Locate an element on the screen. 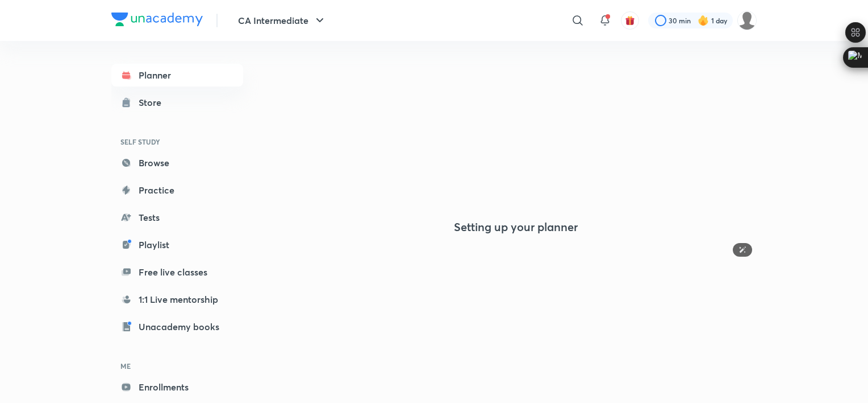  a: Tests is located at coordinates (177, 217).